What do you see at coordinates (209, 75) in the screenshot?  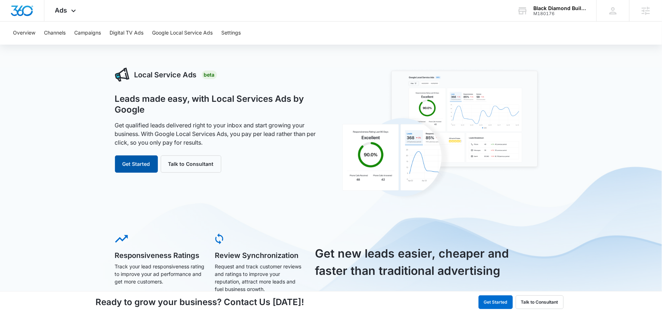 I see `div: Beta` at bounding box center [209, 75].